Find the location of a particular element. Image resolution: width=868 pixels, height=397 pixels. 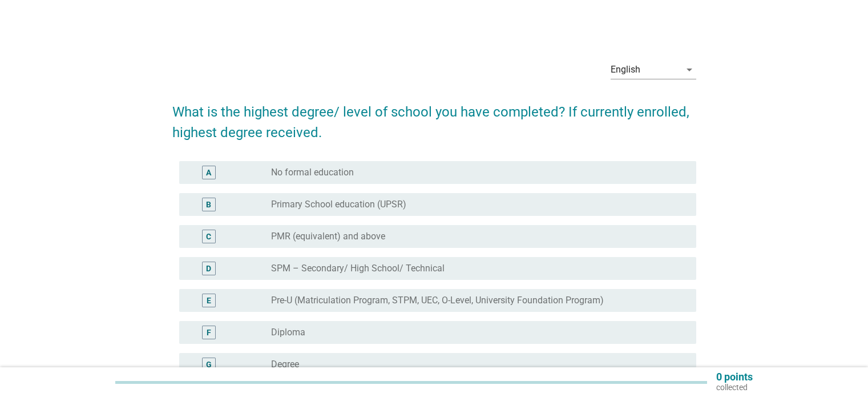

label: Diploma is located at coordinates (288, 333).